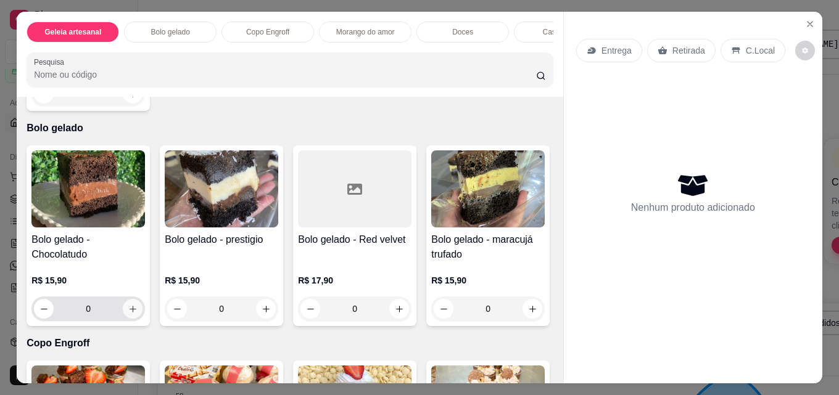 This screenshot has width=839, height=395. I want to click on button: Close, so click(810, 24).